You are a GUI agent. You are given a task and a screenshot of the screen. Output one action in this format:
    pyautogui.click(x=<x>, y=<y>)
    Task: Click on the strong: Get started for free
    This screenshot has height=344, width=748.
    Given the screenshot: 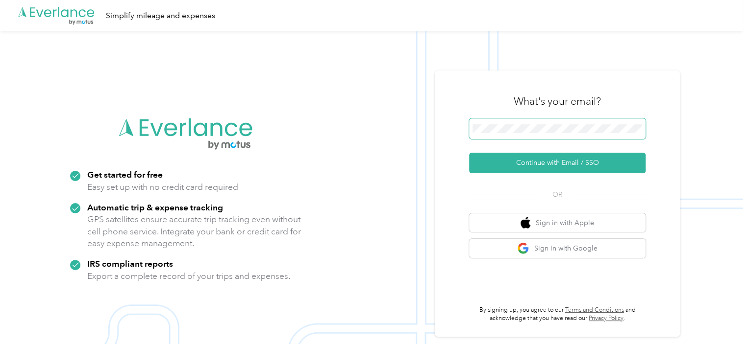 What is the action you would take?
    pyautogui.click(x=125, y=174)
    